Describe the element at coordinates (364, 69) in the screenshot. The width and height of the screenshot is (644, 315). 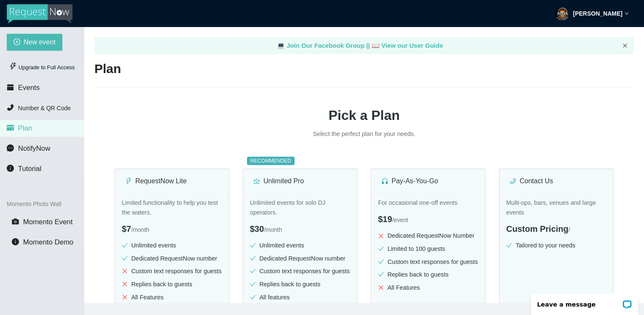
I see `h2: Plan` at that location.